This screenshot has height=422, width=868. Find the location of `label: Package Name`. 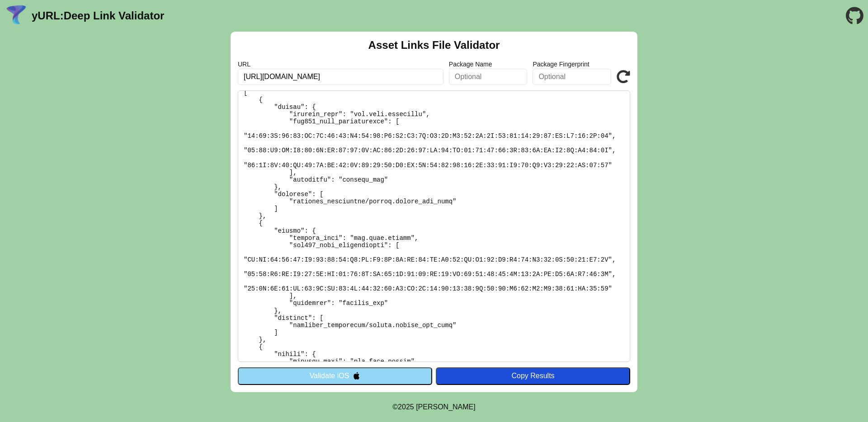

label: Package Name is located at coordinates (488, 64).